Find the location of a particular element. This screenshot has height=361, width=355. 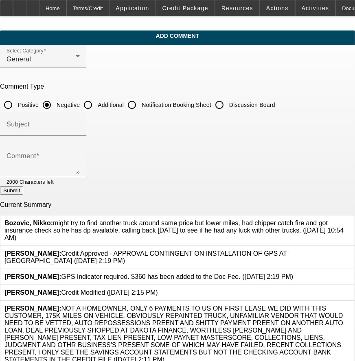

span: Credit Package is located at coordinates (185, 8).